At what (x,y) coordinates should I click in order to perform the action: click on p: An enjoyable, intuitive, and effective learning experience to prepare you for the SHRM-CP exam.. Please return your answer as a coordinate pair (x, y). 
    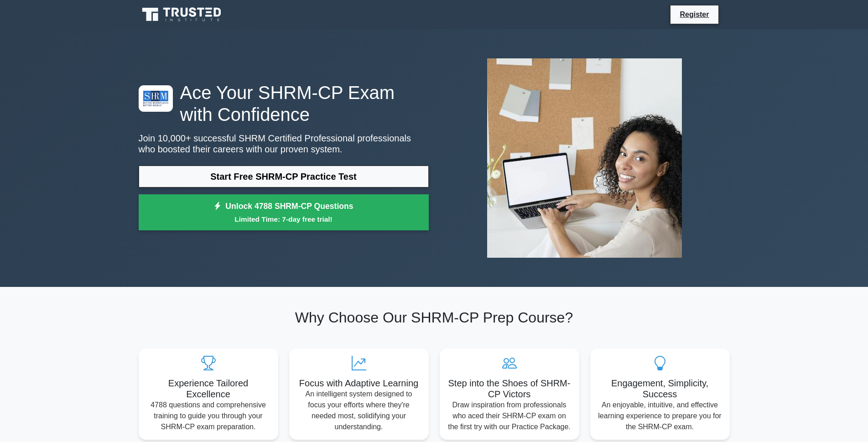
    Looking at the image, I should click on (660, 416).